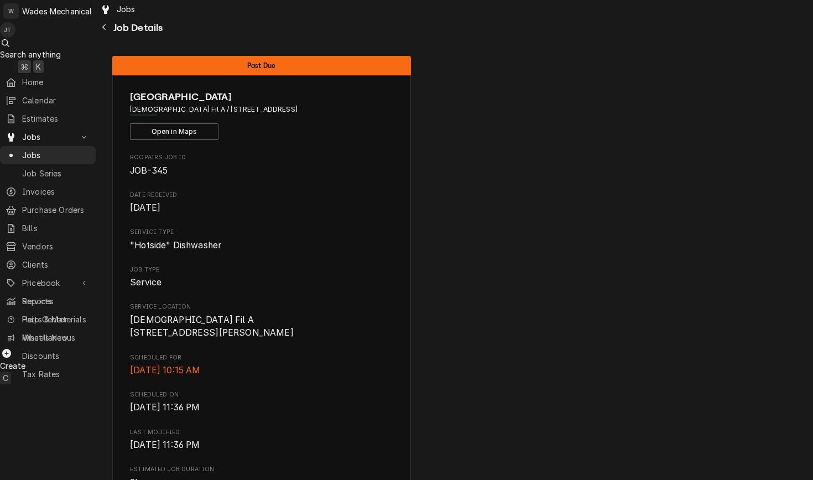 The height and width of the screenshot is (480, 813). Describe the element at coordinates (56, 264) in the screenshot. I see `span: Clients` at that location.